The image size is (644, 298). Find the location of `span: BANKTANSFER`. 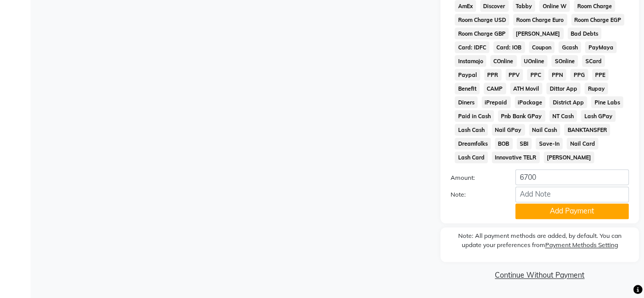

span: BANKTANSFER is located at coordinates (587, 129).